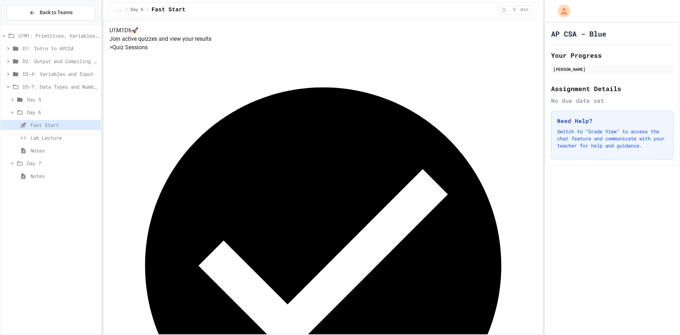  What do you see at coordinates (58, 35) in the screenshot?
I see `span: U1M1: Primitives, Variables, Basic I/O` at bounding box center [58, 35].